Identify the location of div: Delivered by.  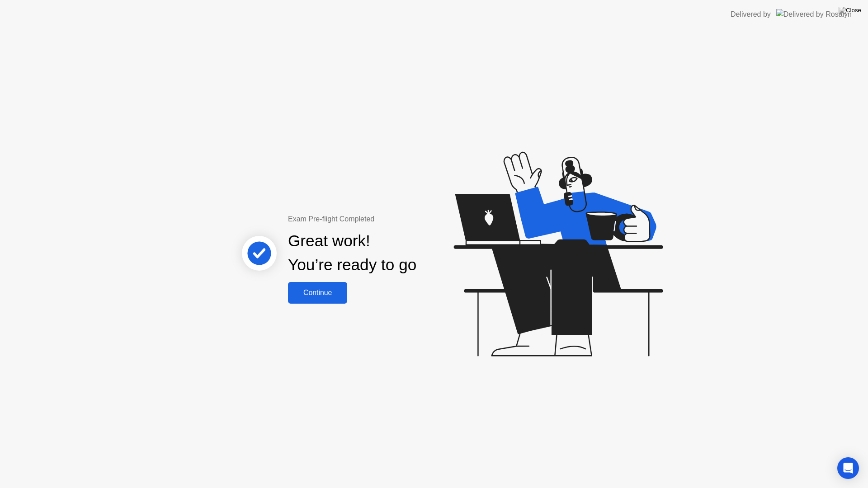
(751, 15).